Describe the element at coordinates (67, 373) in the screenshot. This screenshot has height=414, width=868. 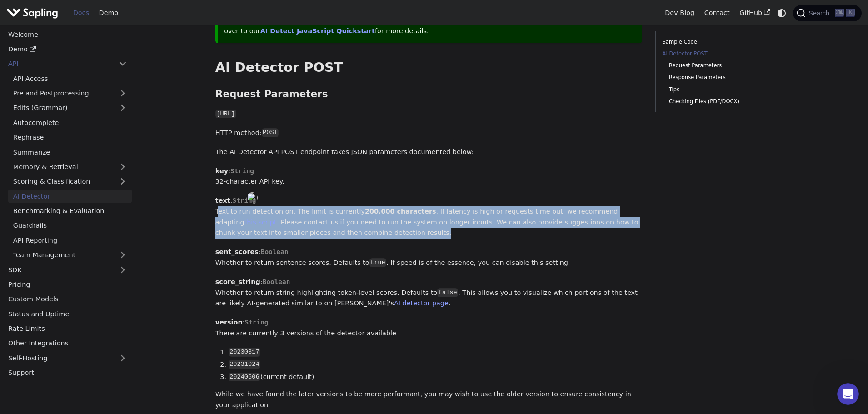
I see `a: Support` at that location.